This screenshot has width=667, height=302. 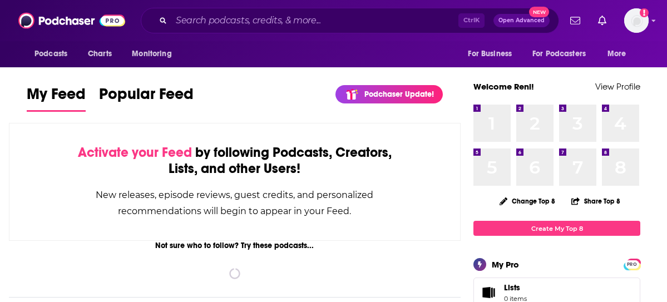 I want to click on span: Charts, so click(x=100, y=54).